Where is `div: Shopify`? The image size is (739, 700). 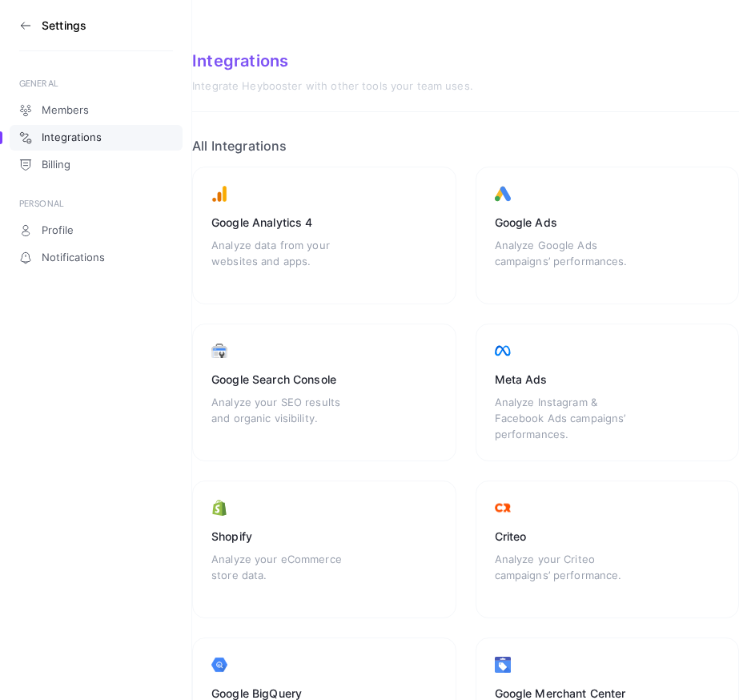
div: Shopify is located at coordinates (324, 536).